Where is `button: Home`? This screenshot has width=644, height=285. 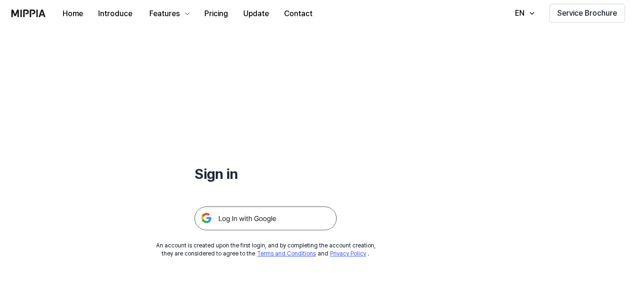 button: Home is located at coordinates (73, 14).